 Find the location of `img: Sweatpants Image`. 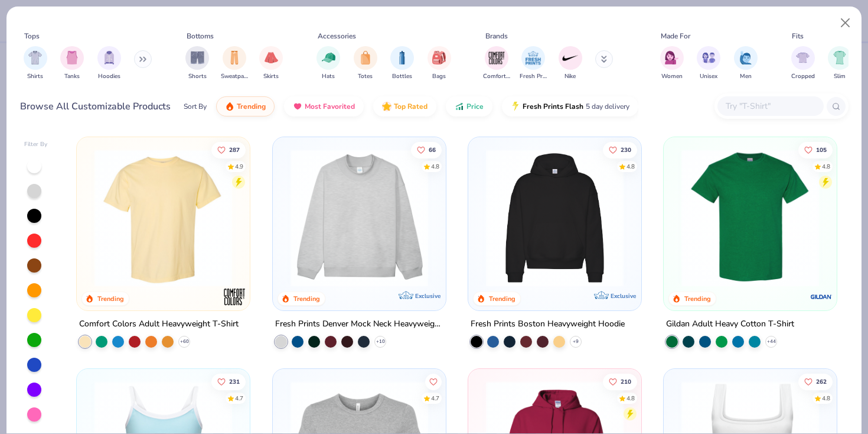

img: Sweatpants Image is located at coordinates (234, 57).